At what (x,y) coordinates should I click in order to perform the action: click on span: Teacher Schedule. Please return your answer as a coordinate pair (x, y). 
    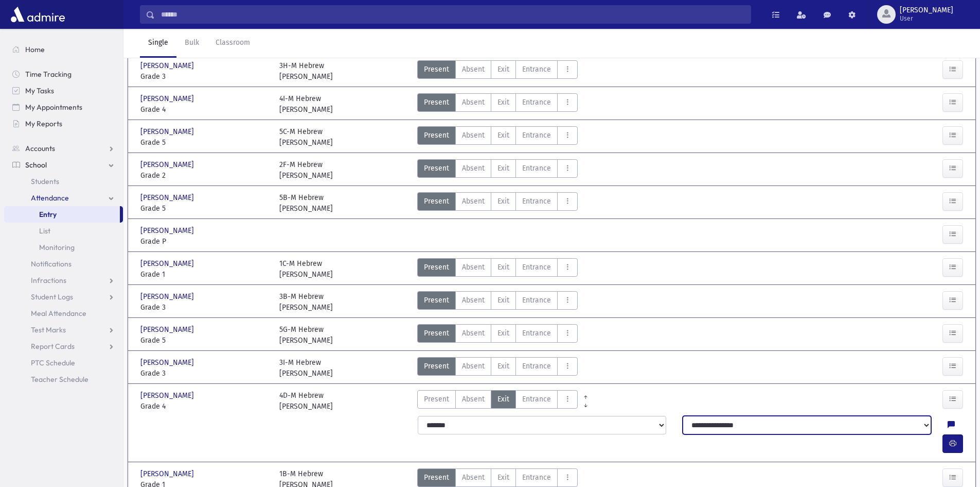
    Looking at the image, I should click on (59, 379).